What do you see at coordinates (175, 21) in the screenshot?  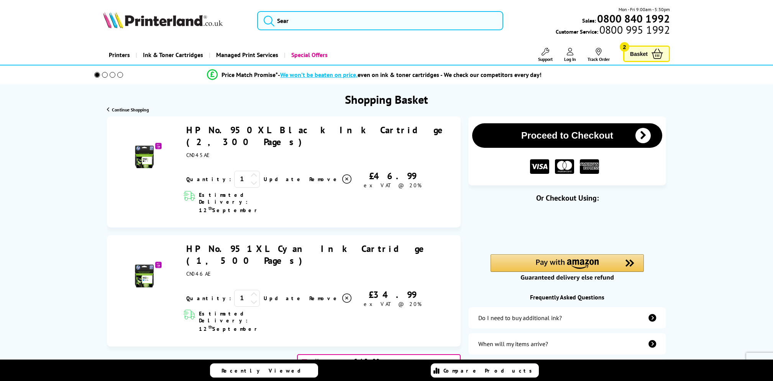 I see `a: Printerland Logo` at bounding box center [175, 21].